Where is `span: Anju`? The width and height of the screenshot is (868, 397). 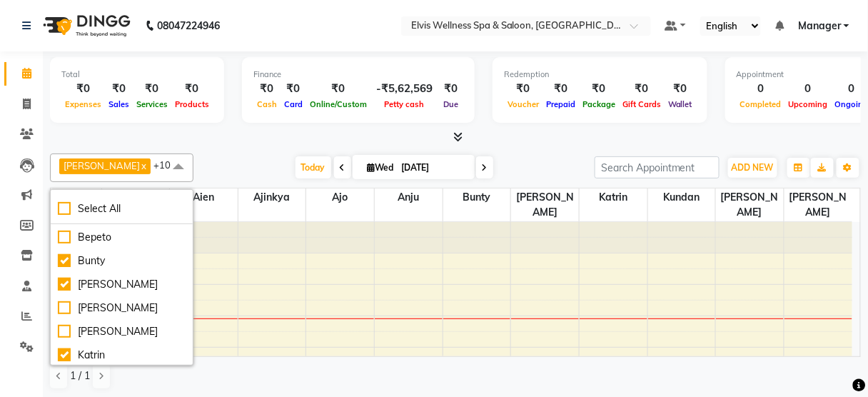 span: Anju is located at coordinates (409, 197).